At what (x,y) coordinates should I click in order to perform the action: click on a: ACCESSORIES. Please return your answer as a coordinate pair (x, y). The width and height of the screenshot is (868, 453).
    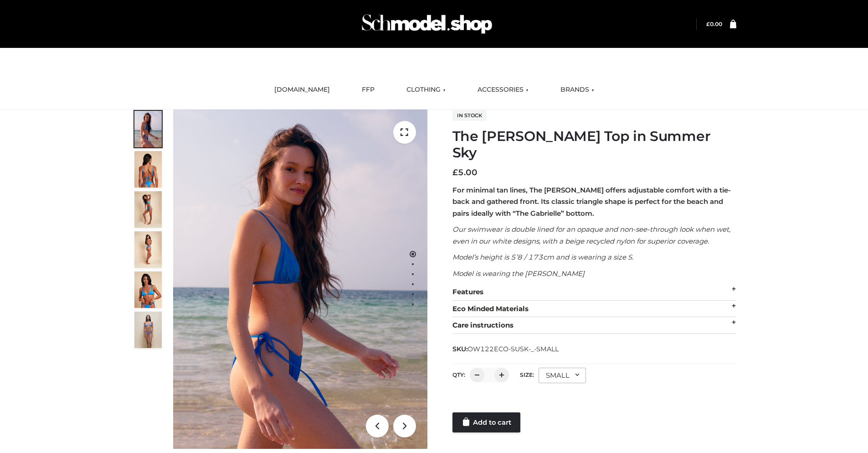
    Looking at the image, I should click on (503, 90).